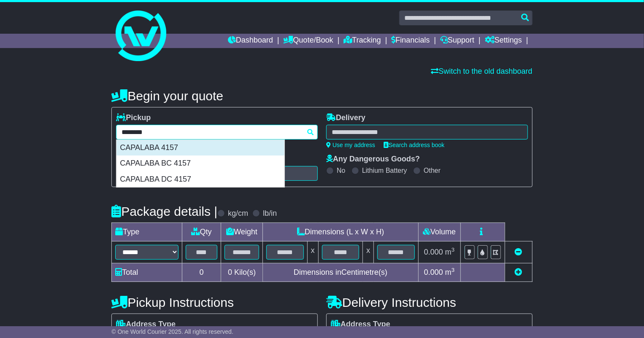 Image resolution: width=644 pixels, height=338 pixels. What do you see at coordinates (134, 118) in the screenshot?
I see `label: Pickup` at bounding box center [134, 118].